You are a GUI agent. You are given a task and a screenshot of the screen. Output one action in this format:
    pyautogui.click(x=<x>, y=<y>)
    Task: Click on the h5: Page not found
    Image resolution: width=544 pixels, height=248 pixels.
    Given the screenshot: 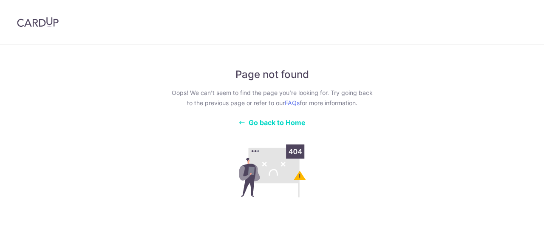 What is the action you would take?
    pyautogui.click(x=272, y=75)
    